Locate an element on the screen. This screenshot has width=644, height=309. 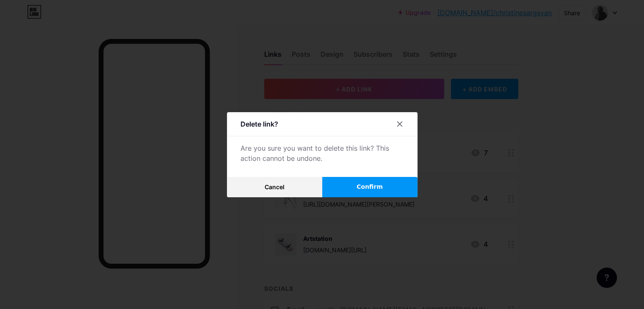
div: Are you sure you want to delete this link? This action cannot be undone. is located at coordinates (322, 154).